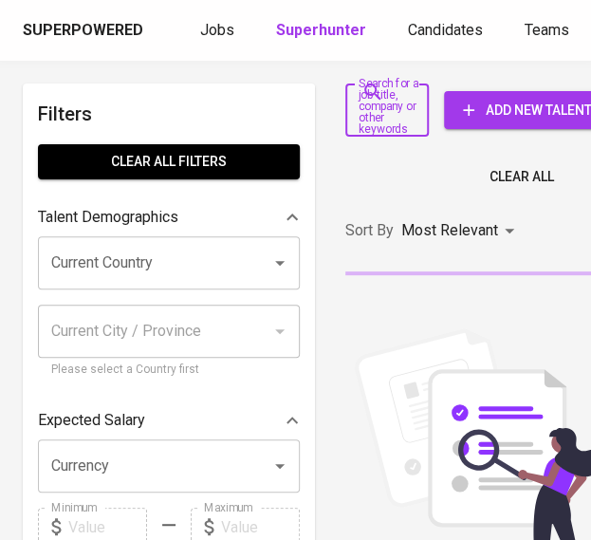  I want to click on span: Teams, so click(546, 29).